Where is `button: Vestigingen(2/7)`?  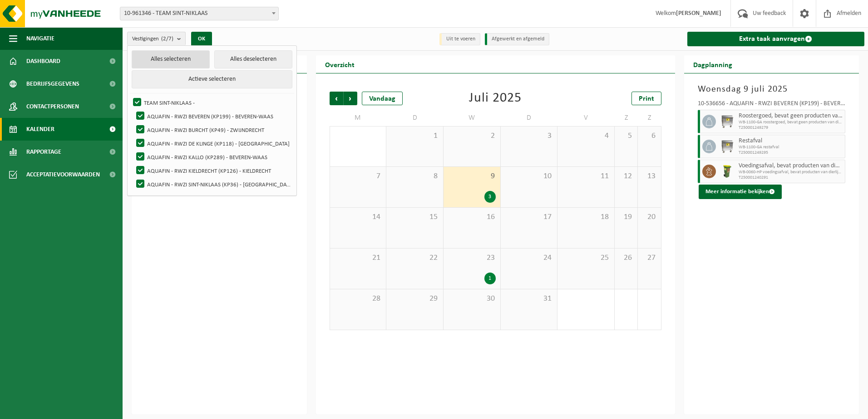
button: Vestigingen(2/7) is located at coordinates (156, 39).